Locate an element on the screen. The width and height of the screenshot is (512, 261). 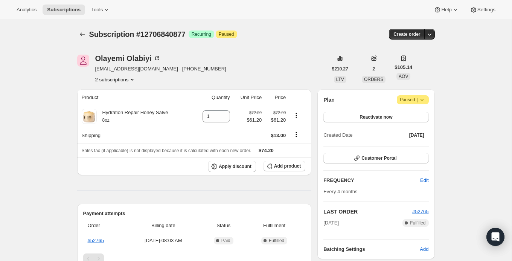
span: Customer Portal is located at coordinates (379, 158).